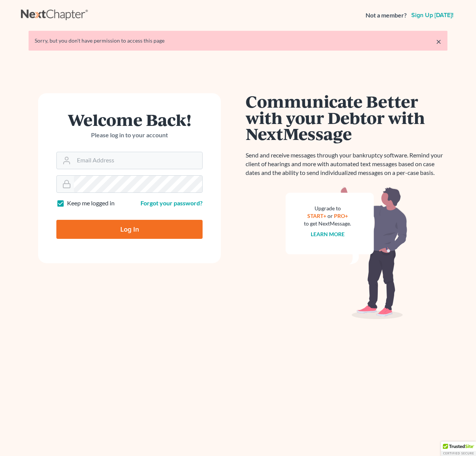 Image resolution: width=476 pixels, height=456 pixels. What do you see at coordinates (327, 208) in the screenshot?
I see `div: Upgrade to` at bounding box center [327, 208].